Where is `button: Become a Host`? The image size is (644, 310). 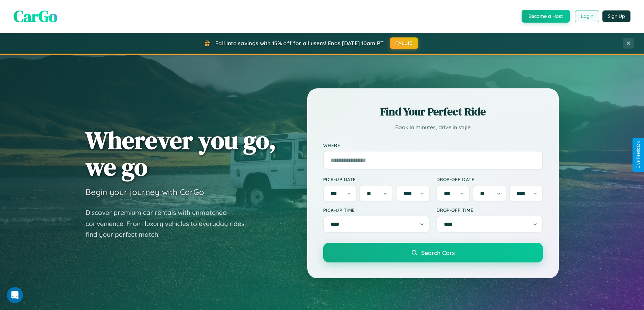
button: Become a Host is located at coordinates (545, 16).